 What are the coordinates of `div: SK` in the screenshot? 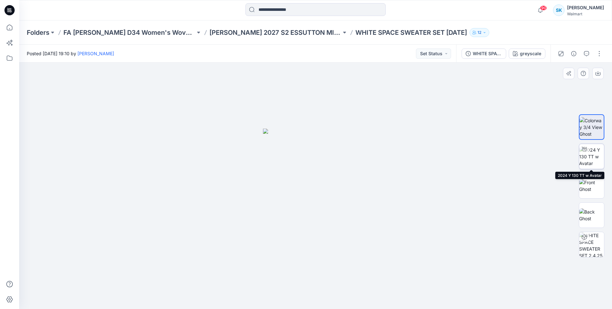 It's located at (559, 10).